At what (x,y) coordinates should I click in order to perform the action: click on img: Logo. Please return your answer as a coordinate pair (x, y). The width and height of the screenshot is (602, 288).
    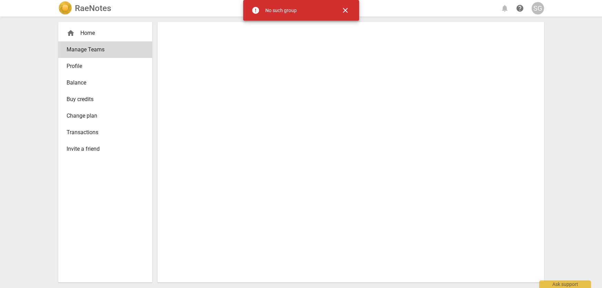
    Looking at the image, I should click on (65, 8).